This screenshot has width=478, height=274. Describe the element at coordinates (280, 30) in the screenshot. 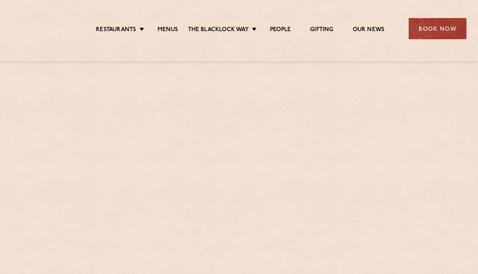

I see `a: People` at that location.